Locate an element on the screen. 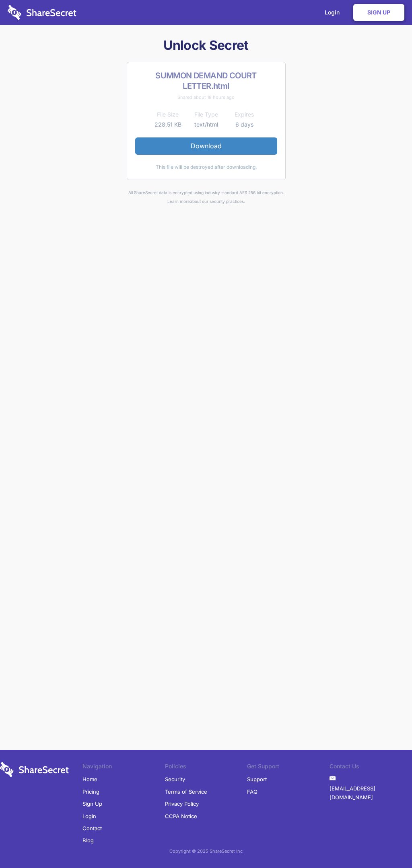 This screenshot has width=412, height=868. li: Navigation is located at coordinates (124, 768).